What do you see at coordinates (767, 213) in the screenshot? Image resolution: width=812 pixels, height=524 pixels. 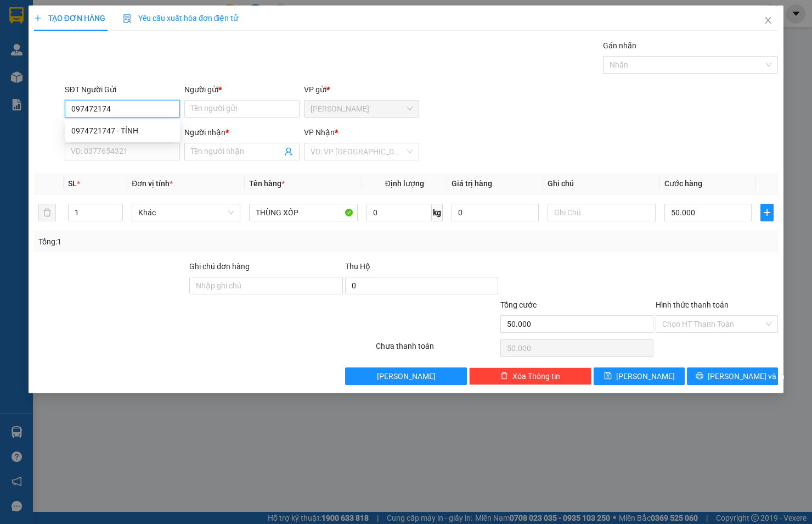 I see `button: plus` at bounding box center [767, 213].